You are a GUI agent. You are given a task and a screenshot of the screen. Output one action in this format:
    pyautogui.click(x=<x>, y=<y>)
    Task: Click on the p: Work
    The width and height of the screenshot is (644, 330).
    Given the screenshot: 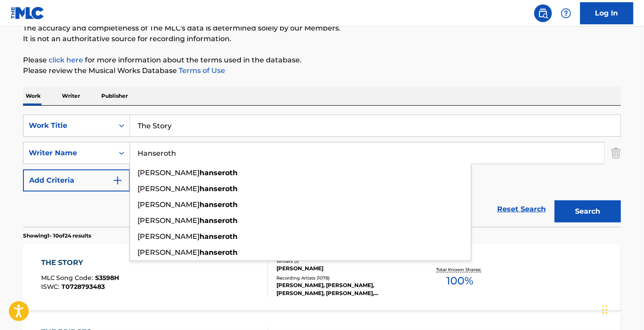 What is the action you would take?
    pyautogui.click(x=33, y=96)
    